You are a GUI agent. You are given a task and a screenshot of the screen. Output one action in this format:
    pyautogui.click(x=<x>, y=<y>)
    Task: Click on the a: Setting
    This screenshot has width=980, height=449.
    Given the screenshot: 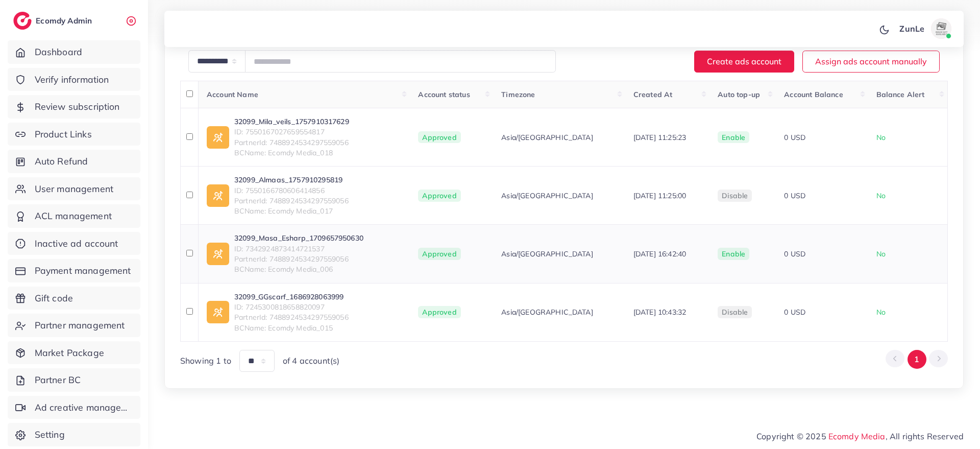 What is the action you would take?
    pyautogui.click(x=74, y=434)
    